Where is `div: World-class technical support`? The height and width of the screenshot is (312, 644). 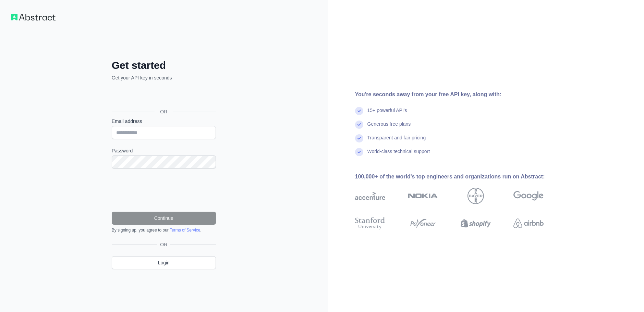 div: World-class technical support is located at coordinates (399, 155).